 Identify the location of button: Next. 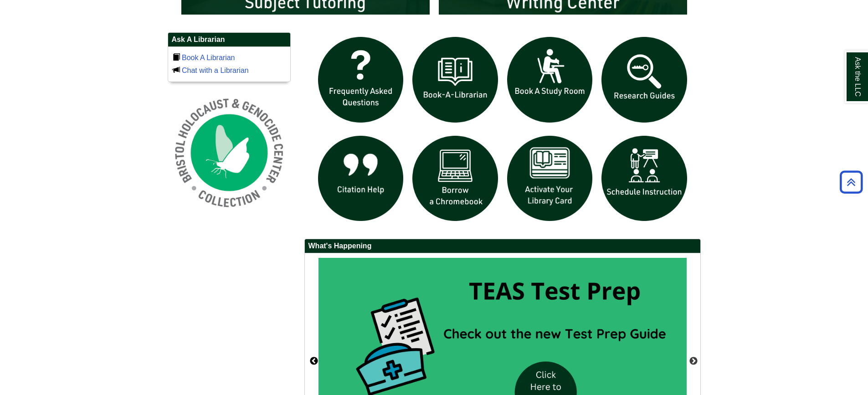
(694, 362).